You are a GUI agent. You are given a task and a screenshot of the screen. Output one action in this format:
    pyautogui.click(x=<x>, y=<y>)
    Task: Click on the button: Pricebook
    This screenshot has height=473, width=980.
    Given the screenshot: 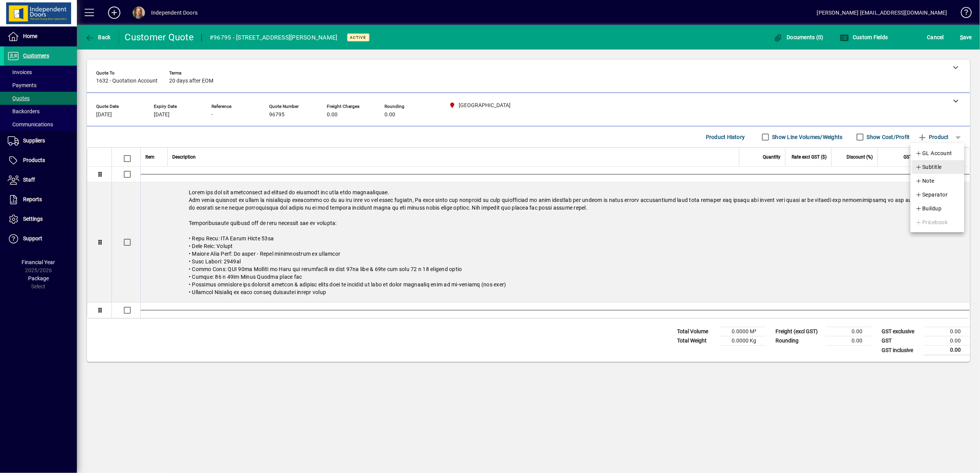 What is the action you would take?
    pyautogui.click(x=937, y=222)
    